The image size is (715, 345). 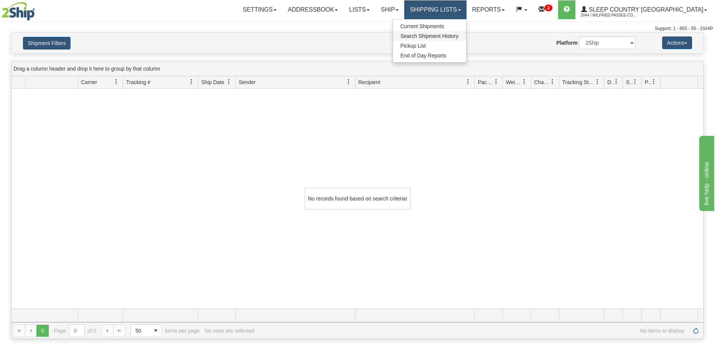 What do you see at coordinates (488, 10) in the screenshot?
I see `a: Reports` at bounding box center [488, 10].